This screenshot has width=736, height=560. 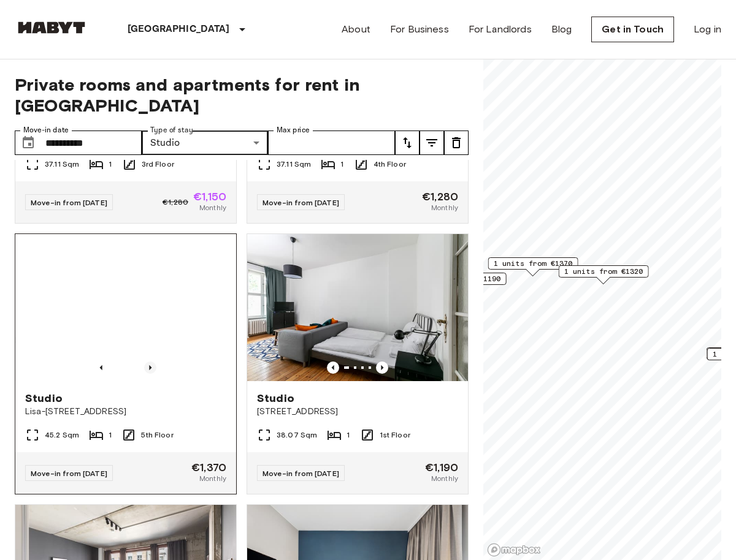 What do you see at coordinates (126, 308) in the screenshot?
I see `img: Marketing picture of unit DE-01-489-503-001` at bounding box center [126, 308].